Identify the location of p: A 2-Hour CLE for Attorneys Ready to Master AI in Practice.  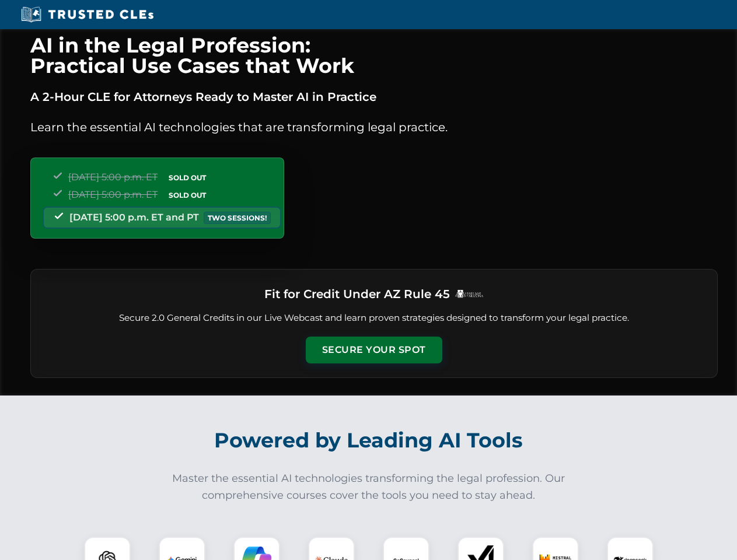
(374, 97).